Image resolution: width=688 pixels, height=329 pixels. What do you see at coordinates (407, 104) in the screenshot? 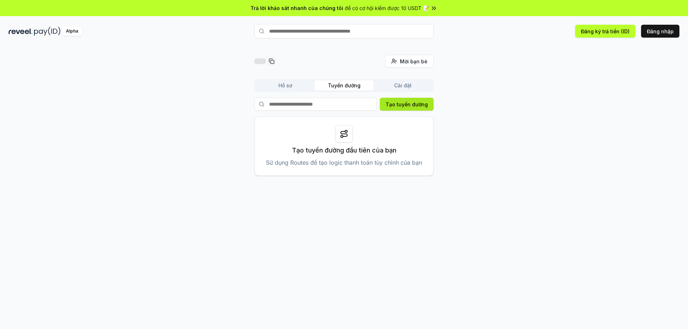
I see `font: Tạo tuyến đường` at bounding box center [407, 104].